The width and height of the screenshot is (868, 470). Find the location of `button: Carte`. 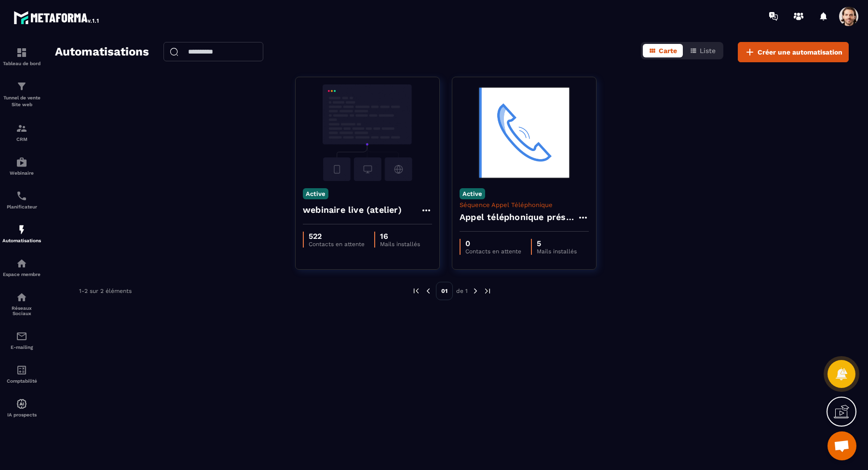

button: Carte is located at coordinates (663, 50).